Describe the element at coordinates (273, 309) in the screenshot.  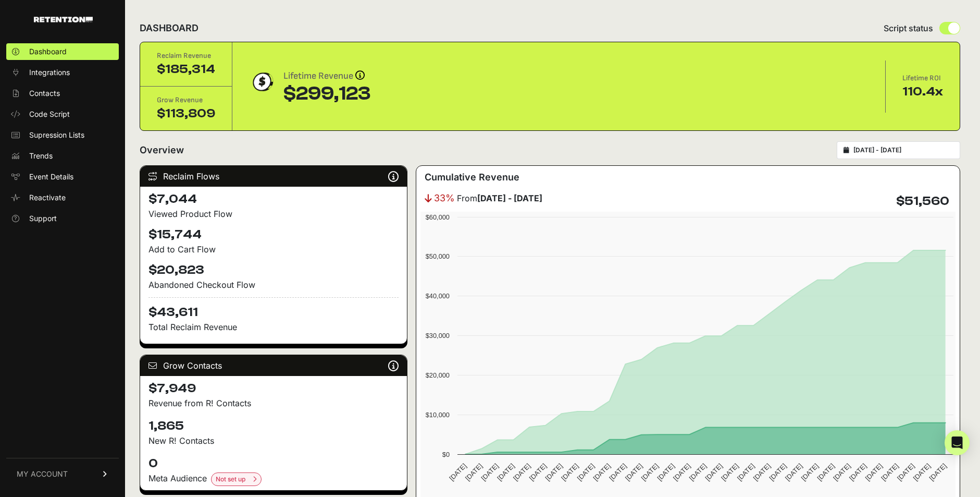
I see `h4: $43,611` at that location.